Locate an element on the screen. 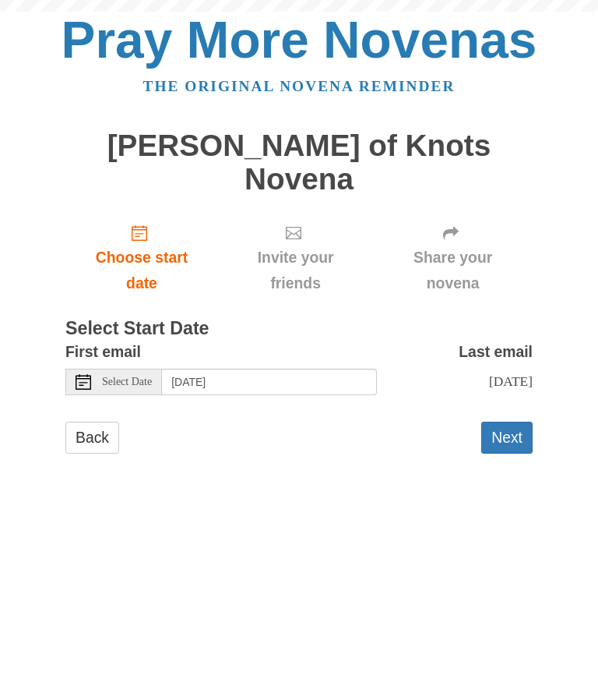  a: The original novena reminder is located at coordinates (299, 86).